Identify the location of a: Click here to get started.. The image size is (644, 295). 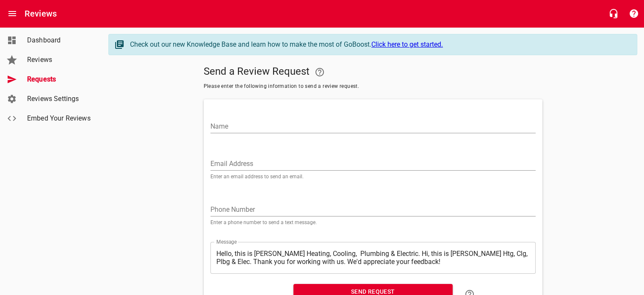
(407, 44).